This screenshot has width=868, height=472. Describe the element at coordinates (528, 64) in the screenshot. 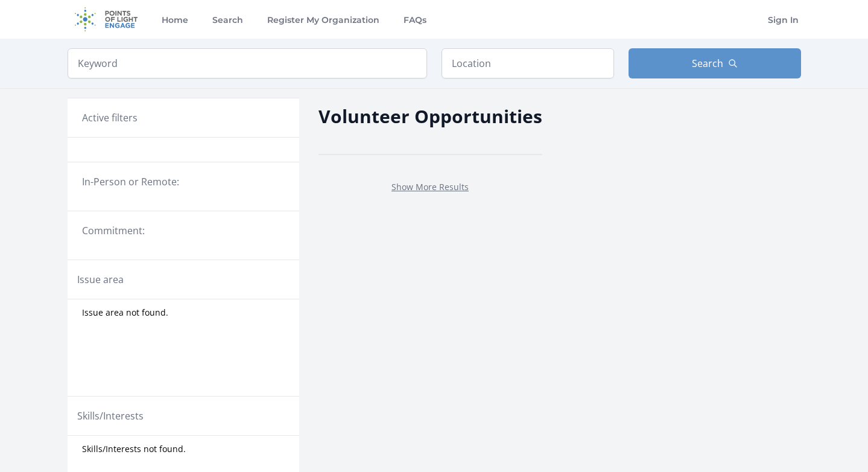

I see `input: Location` at that location.